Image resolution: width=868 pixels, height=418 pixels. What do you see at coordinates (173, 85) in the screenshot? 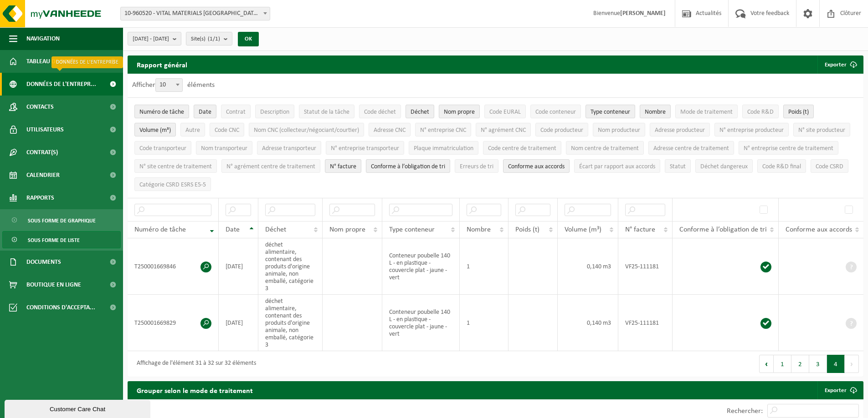
I see `label: Afficher éléments` at bounding box center [173, 85].